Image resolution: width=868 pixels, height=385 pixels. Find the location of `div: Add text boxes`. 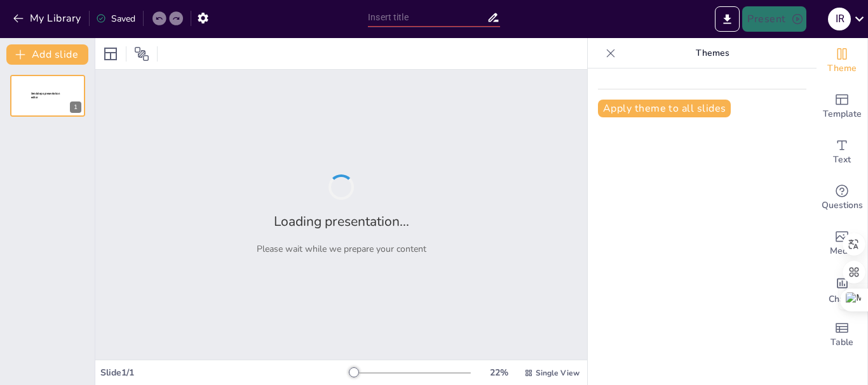

div: Add text boxes is located at coordinates (842, 153).